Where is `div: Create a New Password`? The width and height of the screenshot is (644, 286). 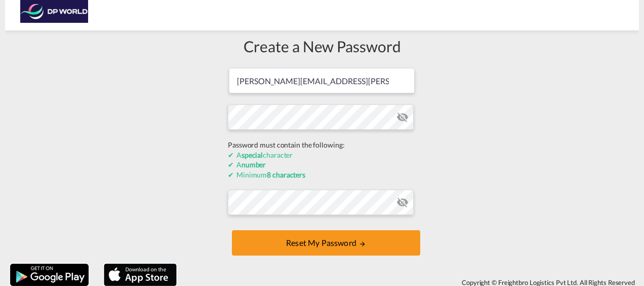
div: Create a New Password is located at coordinates (322, 46).